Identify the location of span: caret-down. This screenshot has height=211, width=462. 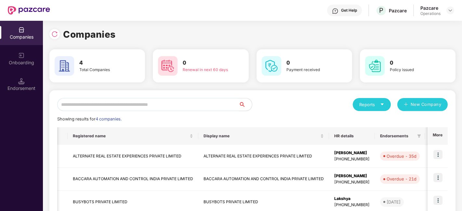
(382, 104).